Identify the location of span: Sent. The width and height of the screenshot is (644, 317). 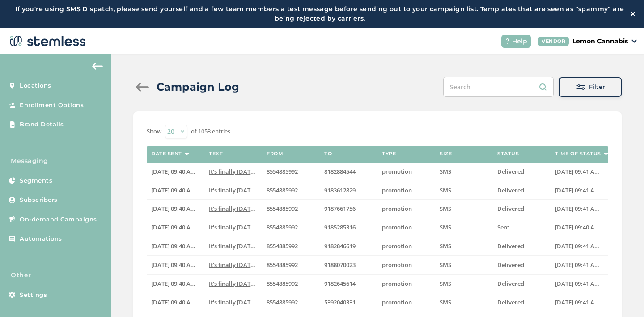
(503, 227).